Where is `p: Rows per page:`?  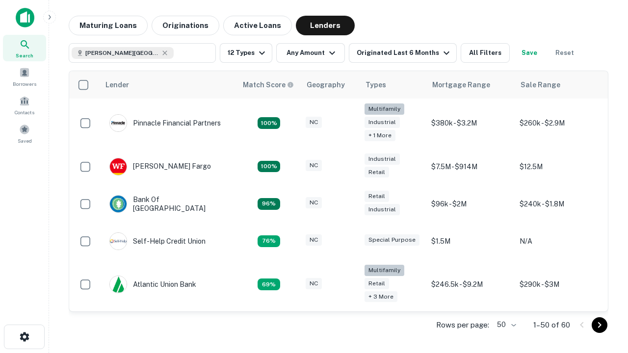
p: Rows per page: is located at coordinates (463, 325).